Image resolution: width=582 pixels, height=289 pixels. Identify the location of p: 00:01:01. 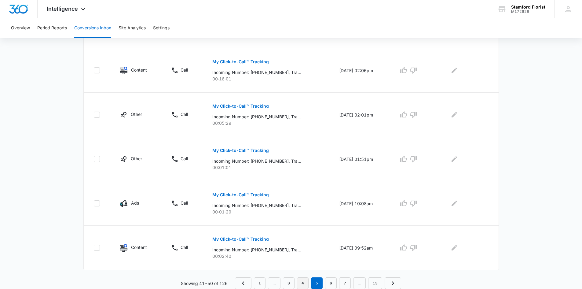
(268, 167).